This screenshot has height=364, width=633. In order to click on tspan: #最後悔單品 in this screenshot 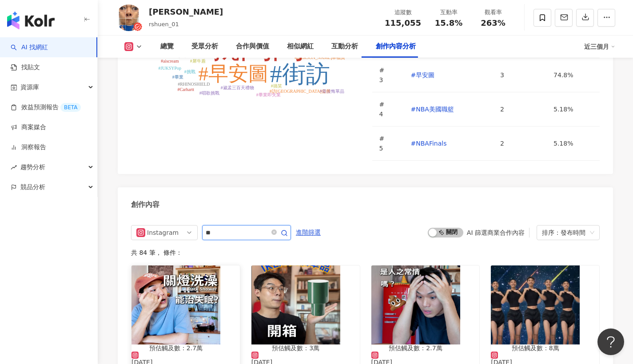, I will do `click(332, 91)`.